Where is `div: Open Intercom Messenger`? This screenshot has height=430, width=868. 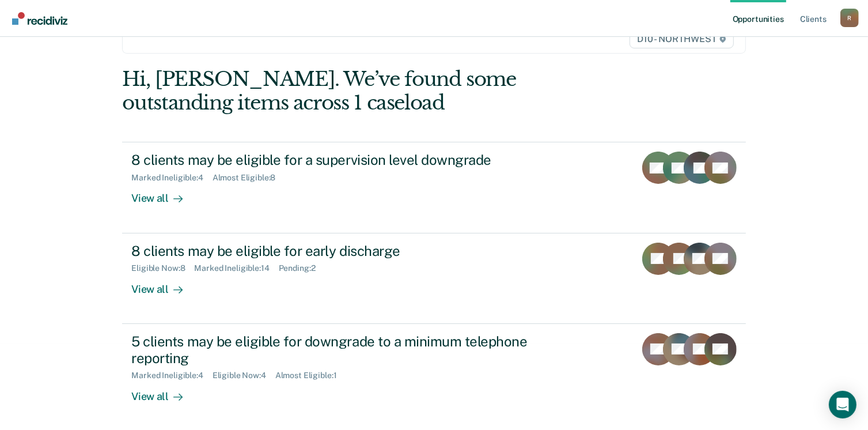 div: Open Intercom Messenger is located at coordinates (843, 405).